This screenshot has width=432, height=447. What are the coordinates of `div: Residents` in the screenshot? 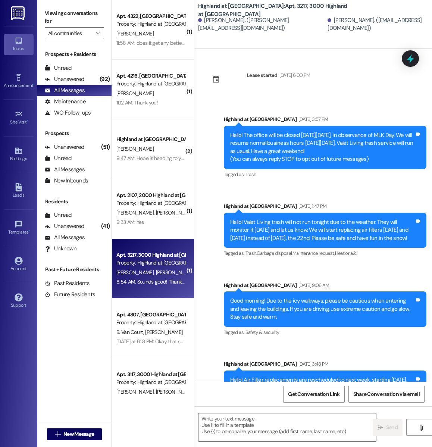 It's located at (74, 201).